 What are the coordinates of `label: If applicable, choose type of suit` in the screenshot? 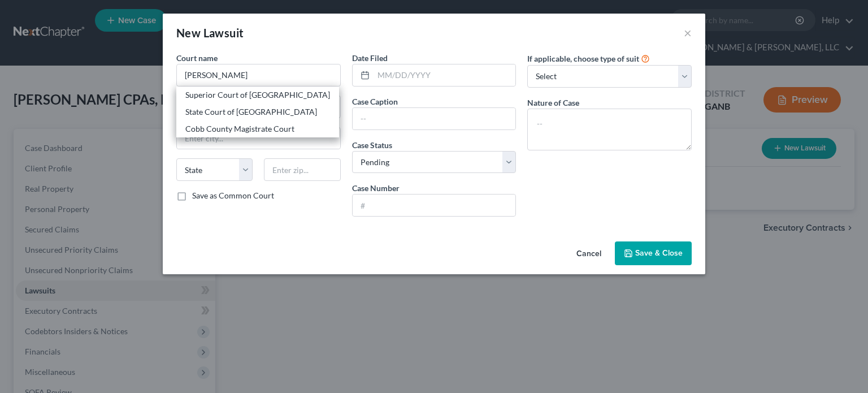 It's located at (584, 58).